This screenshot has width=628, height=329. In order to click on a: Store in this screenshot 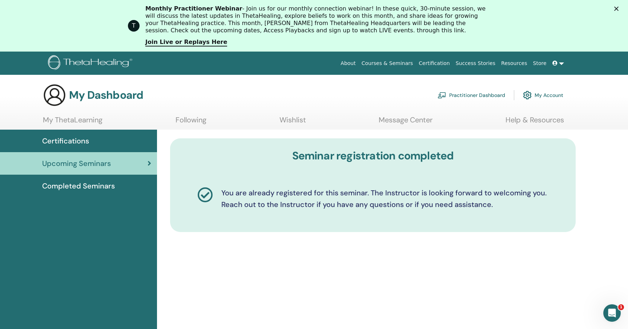, I will do `click(540, 63)`.